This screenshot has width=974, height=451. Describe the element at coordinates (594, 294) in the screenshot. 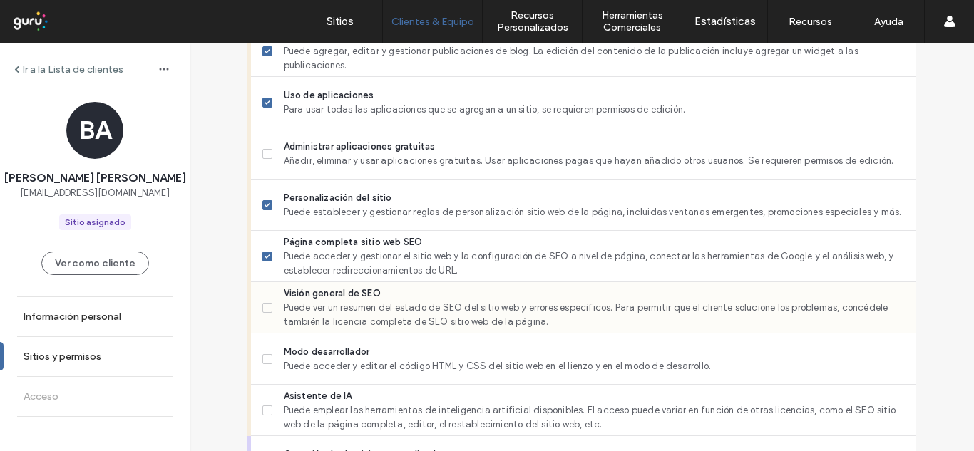

I see `span: Visión general de SEO` at that location.